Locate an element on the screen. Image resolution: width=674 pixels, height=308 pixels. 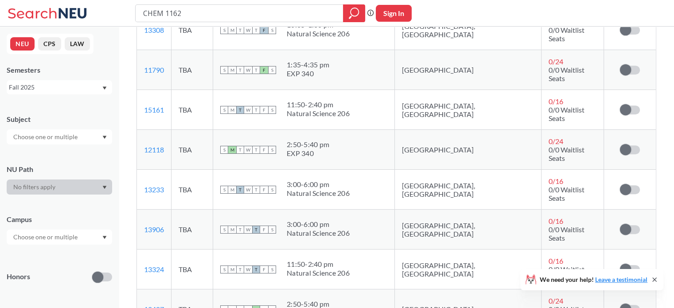
div: 11:50 - 2:40 pm is located at coordinates (318, 105).